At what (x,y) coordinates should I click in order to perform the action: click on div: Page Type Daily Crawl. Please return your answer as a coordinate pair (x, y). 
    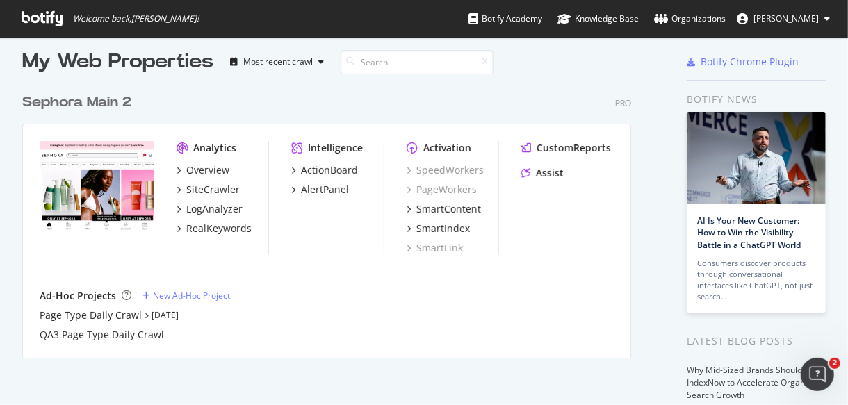
    Looking at the image, I should click on (90, 316).